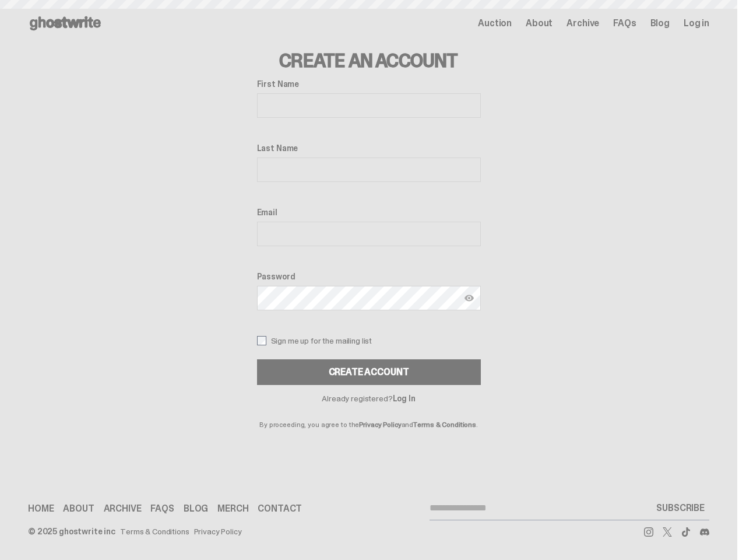 This screenshot has height=560, width=746. What do you see at coordinates (369, 148) in the screenshot?
I see `label: Last Name` at bounding box center [369, 148].